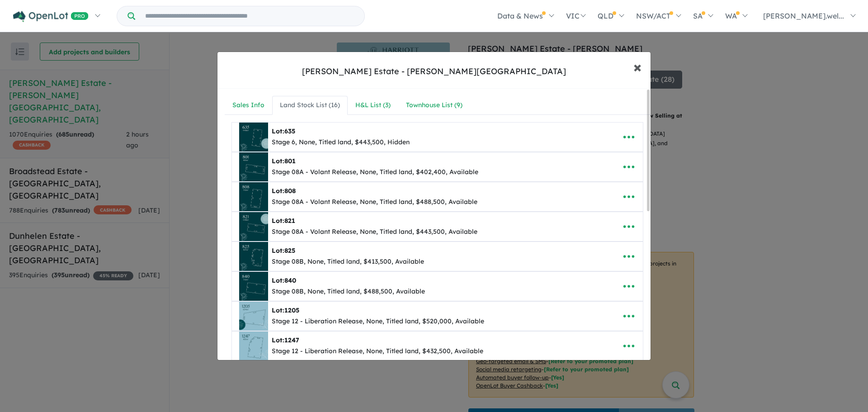  Describe the element at coordinates (290, 131) in the screenshot. I see `span: 635` at that location.